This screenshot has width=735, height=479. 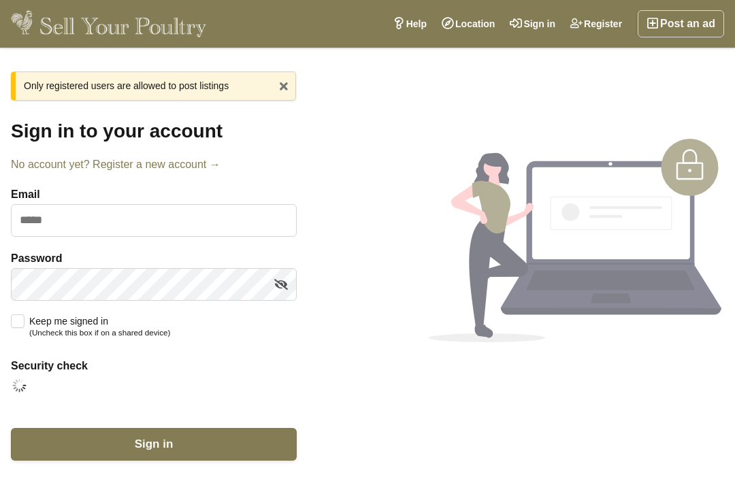 What do you see at coordinates (154, 195) in the screenshot?
I see `label: Email` at bounding box center [154, 195].